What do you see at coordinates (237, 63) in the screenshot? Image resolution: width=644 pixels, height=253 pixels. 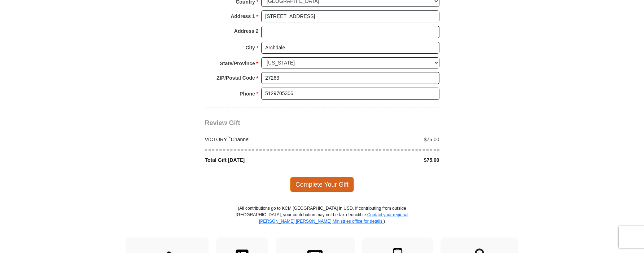 I see `strong: State/Province` at bounding box center [237, 63].